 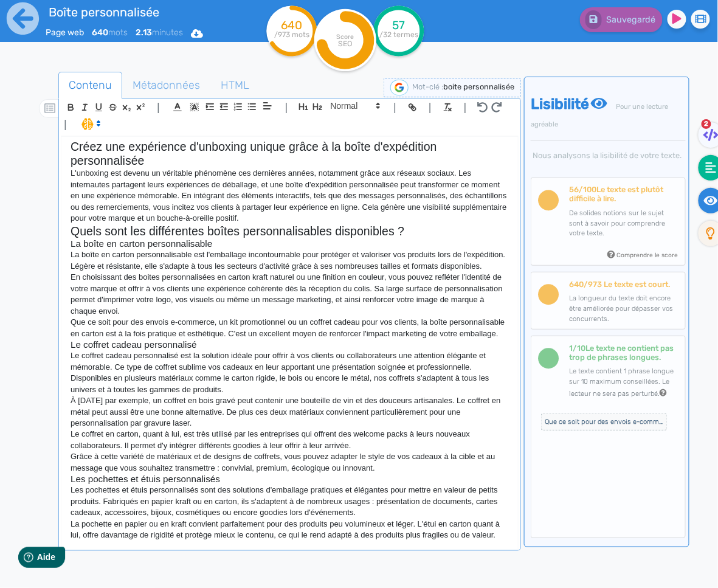 What do you see at coordinates (479, 87) in the screenshot?
I see `span: boite personnalisée` at bounding box center [479, 87].